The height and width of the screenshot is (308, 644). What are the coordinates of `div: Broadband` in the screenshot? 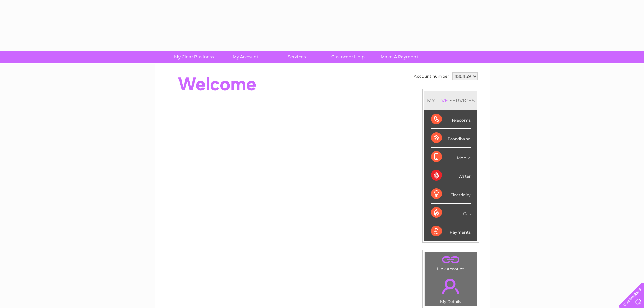 It's located at (451, 138).